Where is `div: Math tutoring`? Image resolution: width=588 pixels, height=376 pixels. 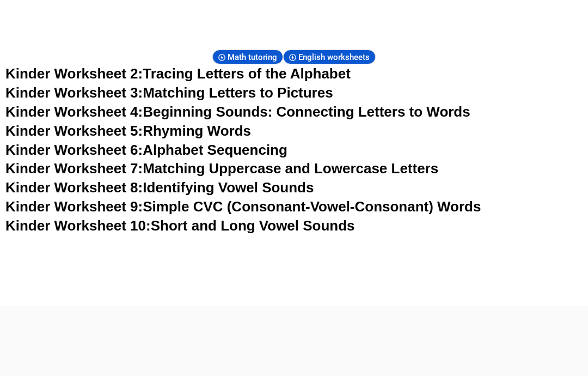
div: Math tutoring is located at coordinates (247, 57).